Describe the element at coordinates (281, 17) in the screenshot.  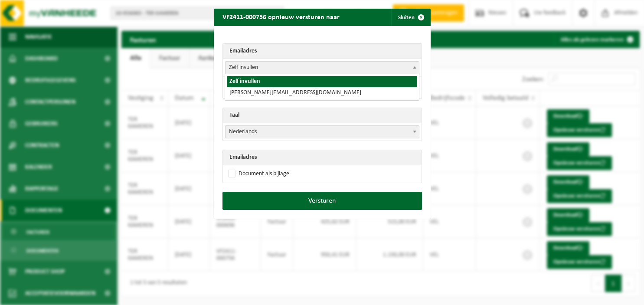
I see `h2: VF2411-000756 opnieuw versturen naar` at that location.